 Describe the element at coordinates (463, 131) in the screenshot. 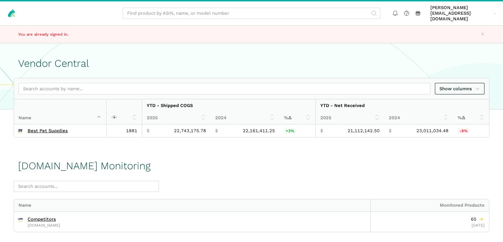

I see `span: -8%` at that location.